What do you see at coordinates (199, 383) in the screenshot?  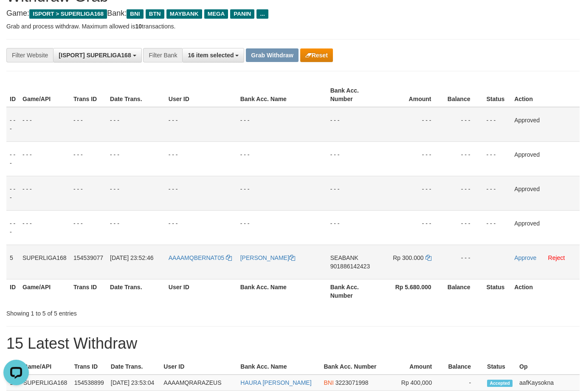 I see `td: AAAAMQRARAZEUS` at bounding box center [199, 383].